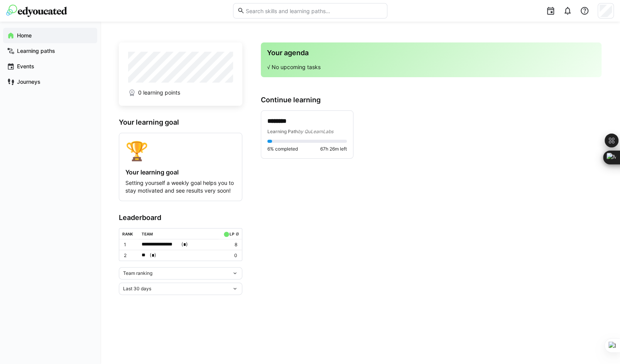 The height and width of the screenshot is (364, 620). What do you see at coordinates (137, 289) in the screenshot?
I see `span: Last 30 days` at bounding box center [137, 289].